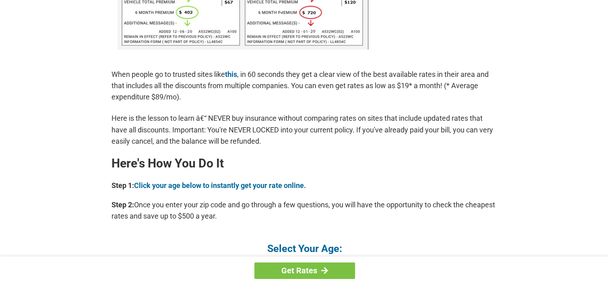 Image resolution: width=609 pixels, height=285 pixels. What do you see at coordinates (123, 185) in the screenshot?
I see `b: Step 1:` at bounding box center [123, 185].